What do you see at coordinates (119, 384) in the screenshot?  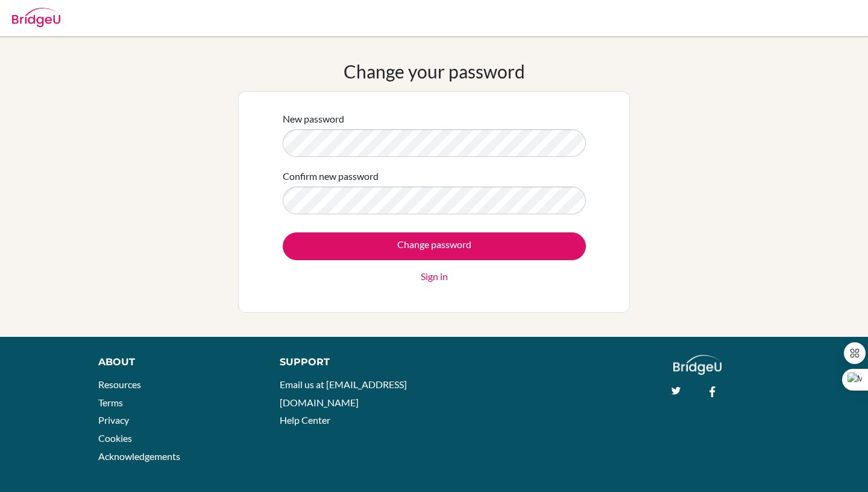 I see `a: Resources` at bounding box center [119, 384].